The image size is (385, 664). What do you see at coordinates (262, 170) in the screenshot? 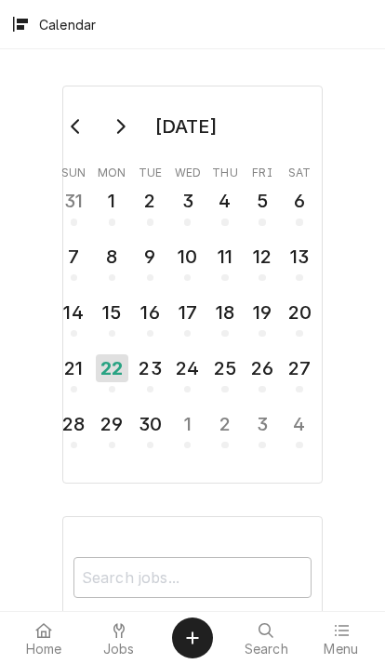
I see `th: Friday` at bounding box center [262, 170].